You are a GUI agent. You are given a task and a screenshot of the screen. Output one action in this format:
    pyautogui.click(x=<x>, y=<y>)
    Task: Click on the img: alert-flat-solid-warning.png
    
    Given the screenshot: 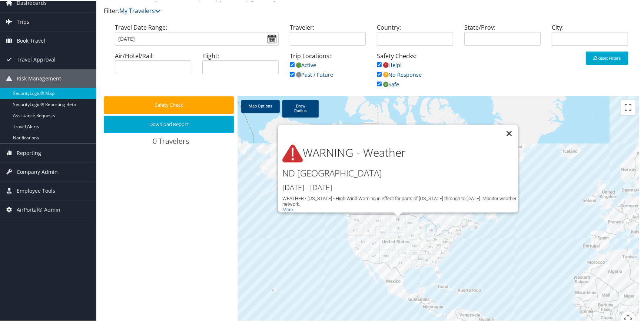 What is the action you would take?
    pyautogui.click(x=293, y=153)
    